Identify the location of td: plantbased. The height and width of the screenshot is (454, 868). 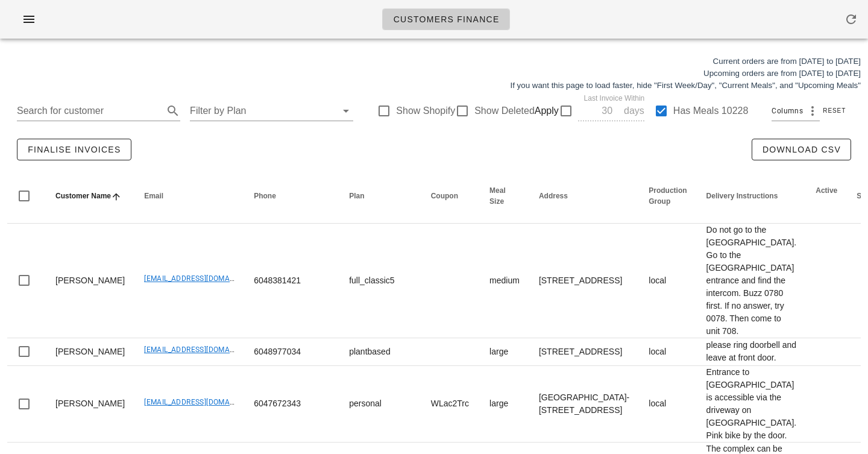
(380, 352).